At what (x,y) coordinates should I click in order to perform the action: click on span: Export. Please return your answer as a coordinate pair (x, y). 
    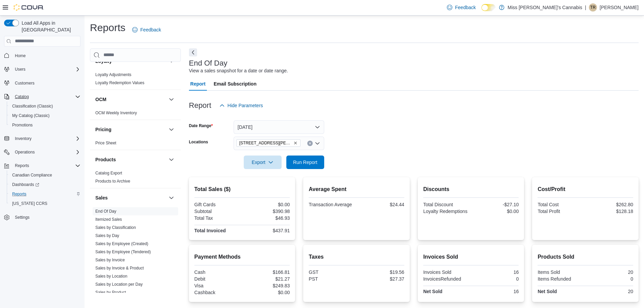
    Looking at the image, I should click on (263, 162).